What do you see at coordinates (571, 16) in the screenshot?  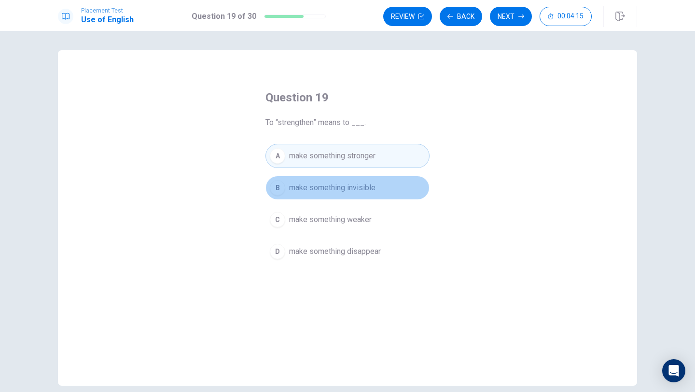 I see `span: 00:04:15` at bounding box center [571, 16].